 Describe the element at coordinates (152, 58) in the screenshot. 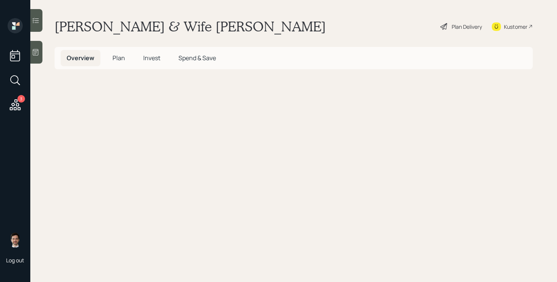

I see `span: Invest` at that location.